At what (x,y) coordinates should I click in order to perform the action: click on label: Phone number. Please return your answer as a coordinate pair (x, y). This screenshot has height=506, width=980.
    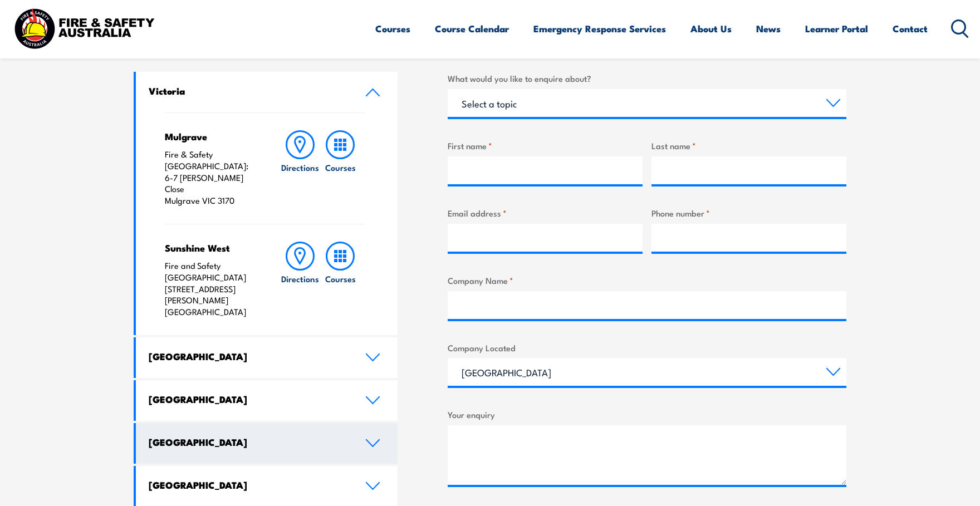
    Looking at the image, I should click on (748, 213).